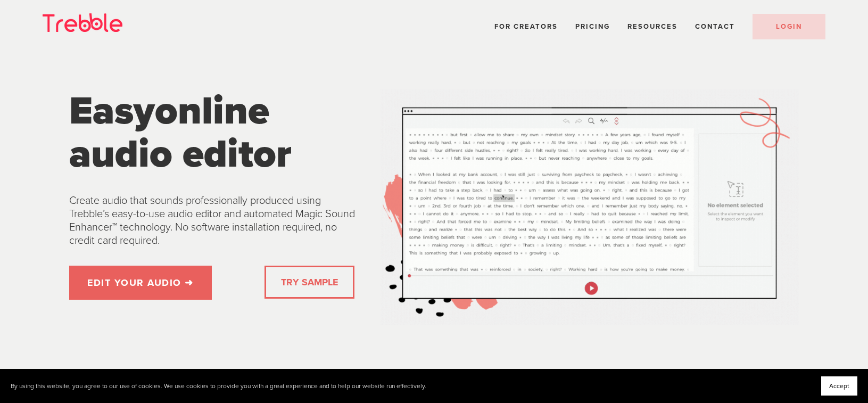  I want to click on span: Easy, so click(112, 111).